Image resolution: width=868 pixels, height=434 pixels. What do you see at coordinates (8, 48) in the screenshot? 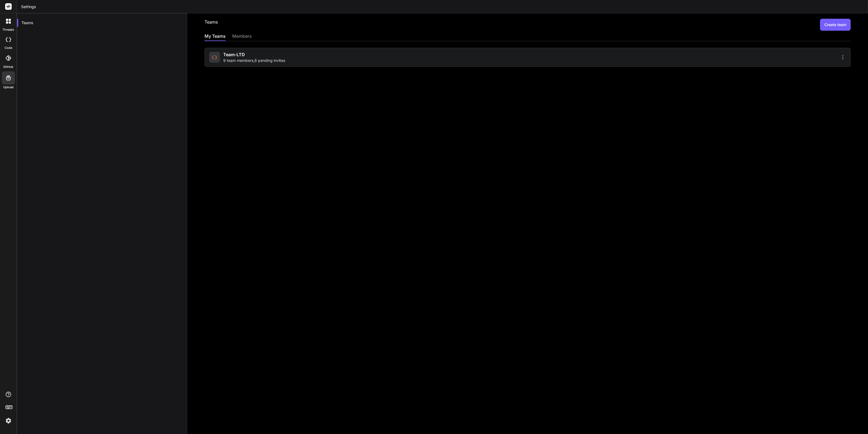
I see `label: code` at bounding box center [8, 48].